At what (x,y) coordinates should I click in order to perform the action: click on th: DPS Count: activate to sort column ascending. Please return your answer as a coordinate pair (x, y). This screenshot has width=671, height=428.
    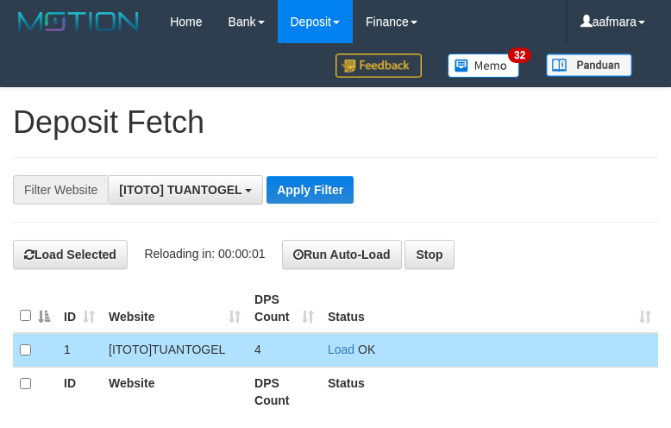
    Looking at the image, I should click on (284, 308).